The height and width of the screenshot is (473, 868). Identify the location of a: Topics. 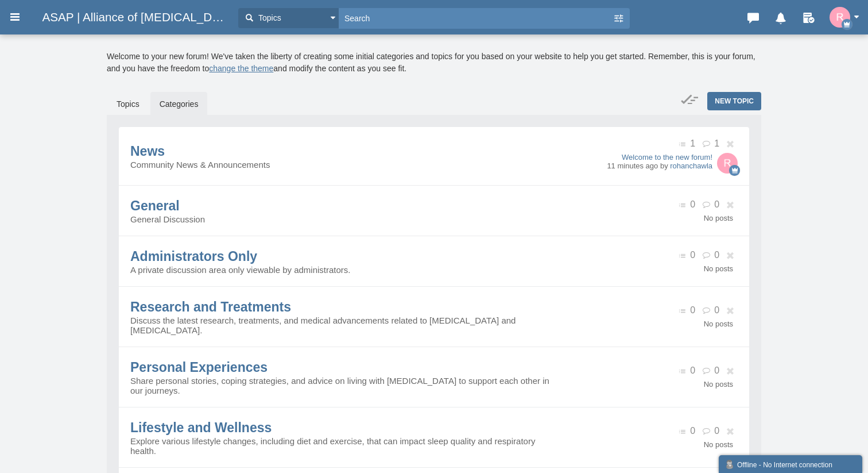
(128, 104).